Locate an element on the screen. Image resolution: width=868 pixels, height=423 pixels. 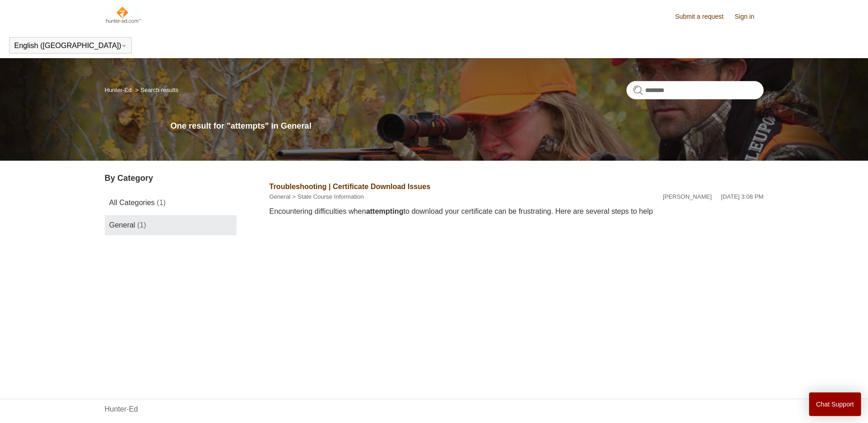
em: attempting is located at coordinates (385, 211).